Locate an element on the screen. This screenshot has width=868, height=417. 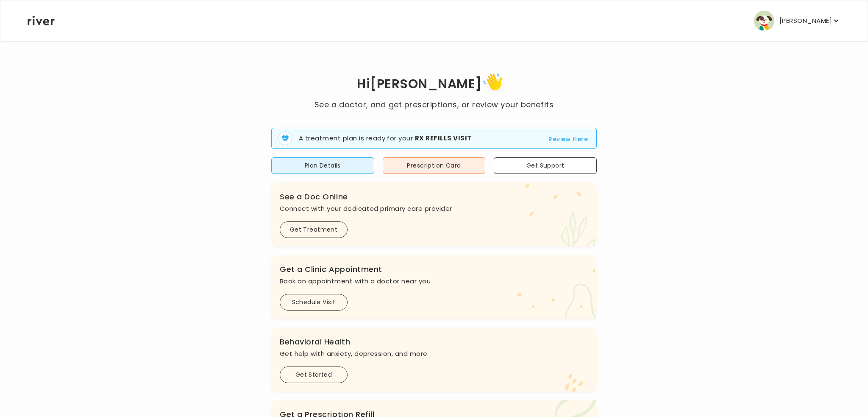
p: See a doctor, and get prescriptions, or review your benefits is located at coordinates (434, 104).